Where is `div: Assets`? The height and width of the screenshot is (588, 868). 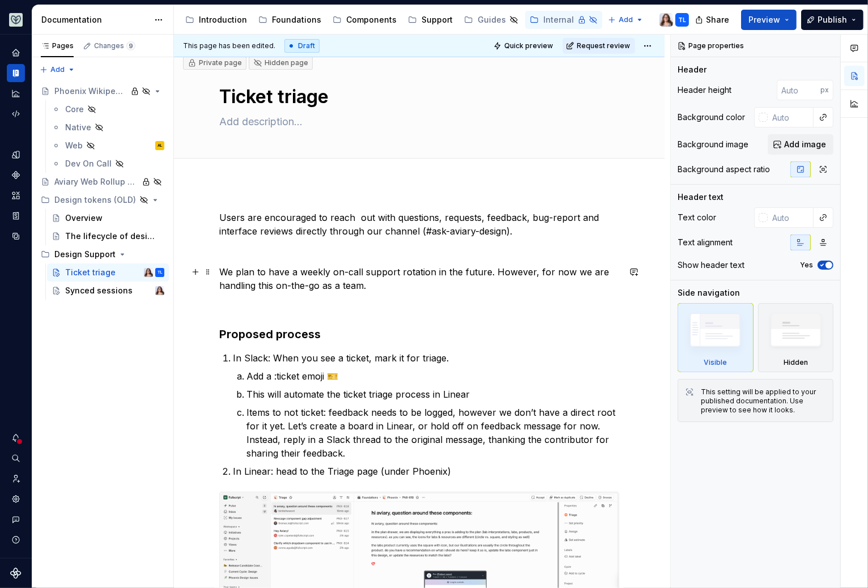 div: Assets is located at coordinates (16, 195).